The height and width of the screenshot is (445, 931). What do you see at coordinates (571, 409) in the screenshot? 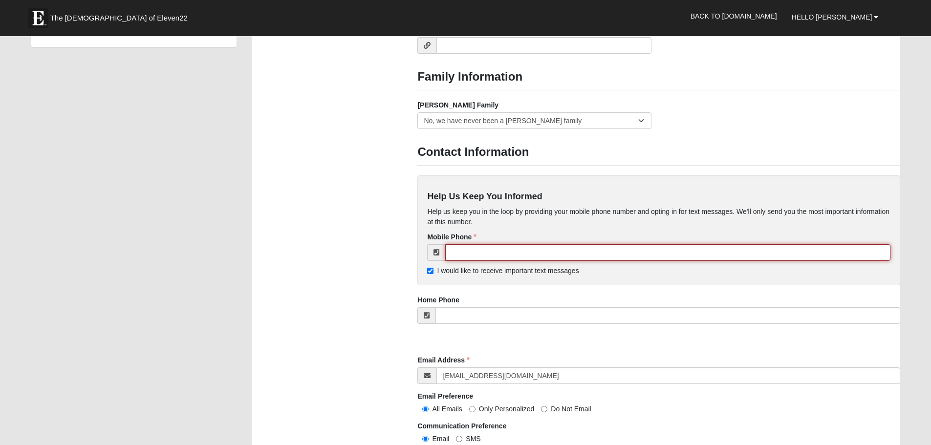
I see `span: Do Not Email` at bounding box center [571, 409].